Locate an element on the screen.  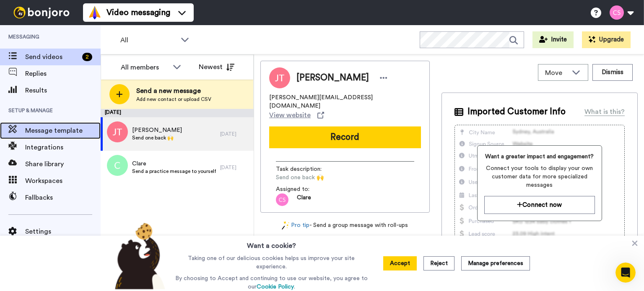
button: Newest is located at coordinates (216, 67).